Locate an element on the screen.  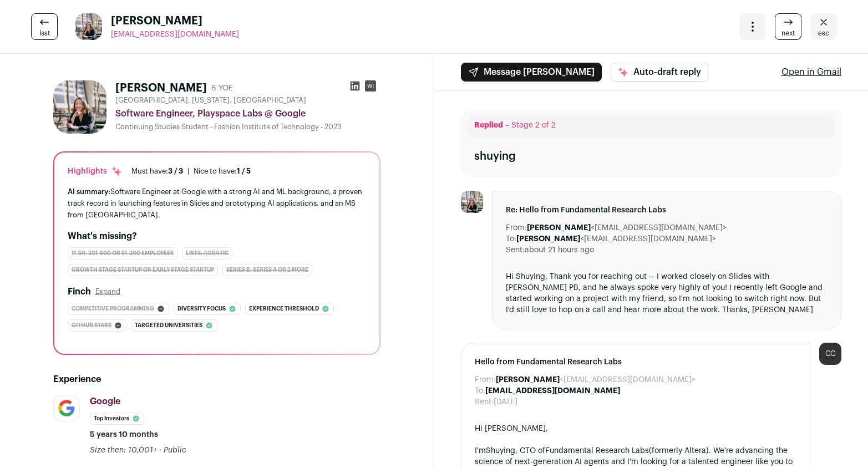
button: Expand is located at coordinates (108, 292).